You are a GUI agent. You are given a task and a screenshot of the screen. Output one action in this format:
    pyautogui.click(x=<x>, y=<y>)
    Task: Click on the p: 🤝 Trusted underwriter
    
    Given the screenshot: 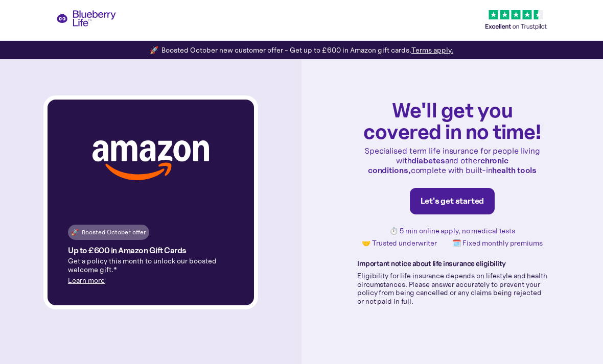 What is the action you would take?
    pyautogui.click(x=399, y=243)
    